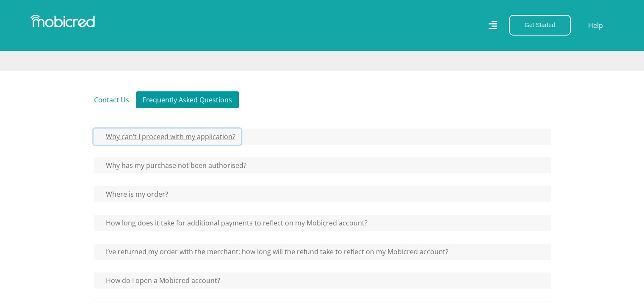 This screenshot has width=644, height=302. I want to click on button: How do I open a Mobicred account?, so click(160, 280).